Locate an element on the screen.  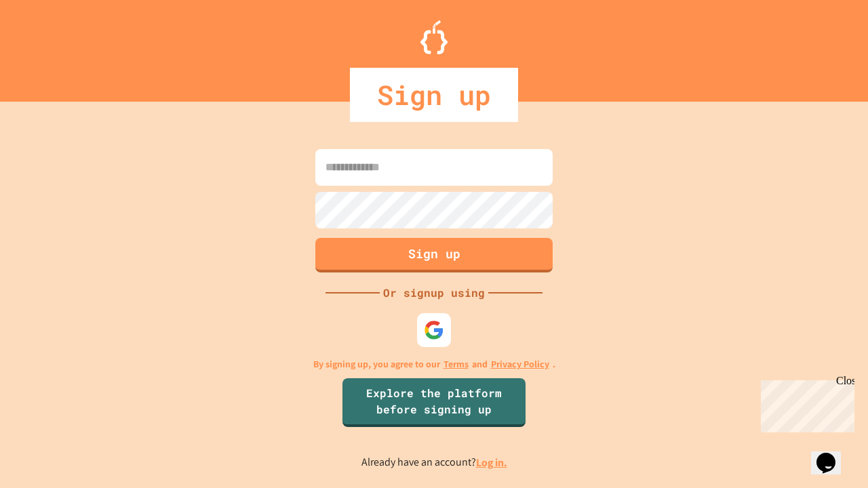
button: Sign up is located at coordinates (434, 254).